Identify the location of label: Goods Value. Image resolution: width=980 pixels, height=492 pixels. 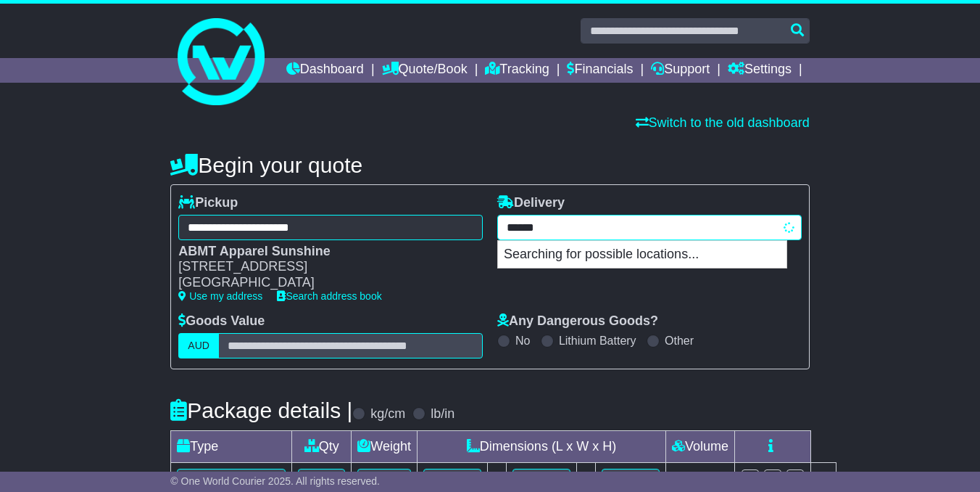
(221, 321).